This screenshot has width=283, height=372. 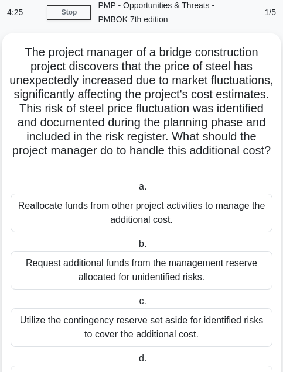 What do you see at coordinates (141, 109) in the screenshot?
I see `h5: The project manager of a bridge construction project discovers that the price of steel has unexpe...` at bounding box center [141, 109].